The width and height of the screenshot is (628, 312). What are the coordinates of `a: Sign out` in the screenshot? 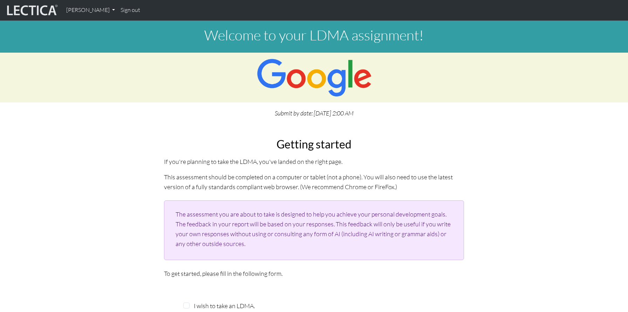 It's located at (130, 10).